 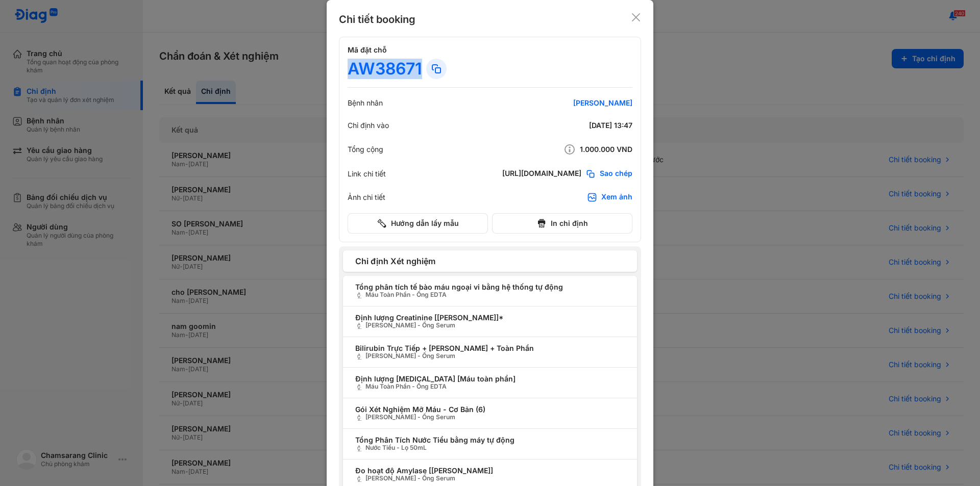 What do you see at coordinates (616, 174) in the screenshot?
I see `span: Sao chép` at bounding box center [616, 174].